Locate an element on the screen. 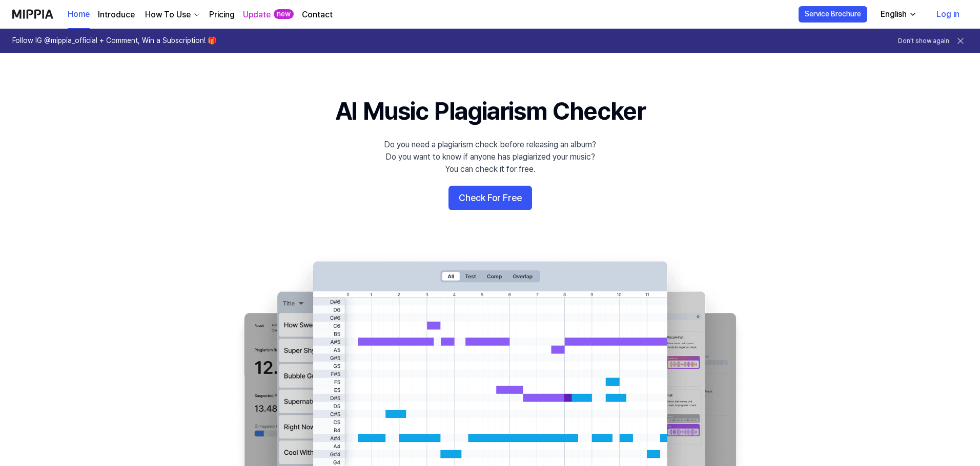 The height and width of the screenshot is (466, 980). a: Home is located at coordinates (79, 15).